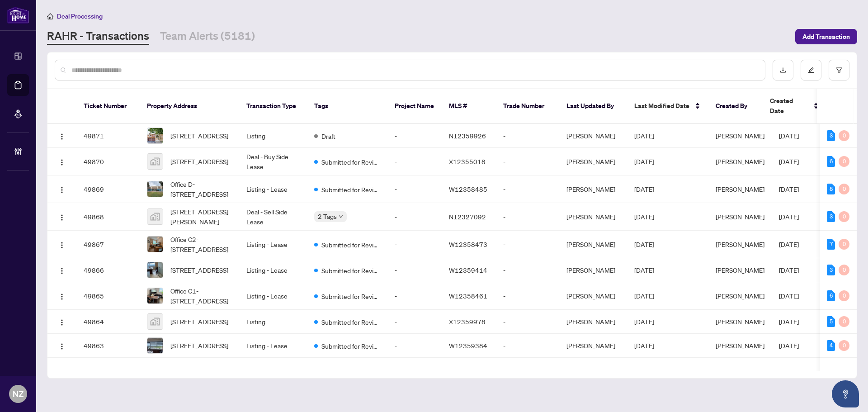 This screenshot has width=868, height=412. I want to click on td: 49867, so click(108, 244).